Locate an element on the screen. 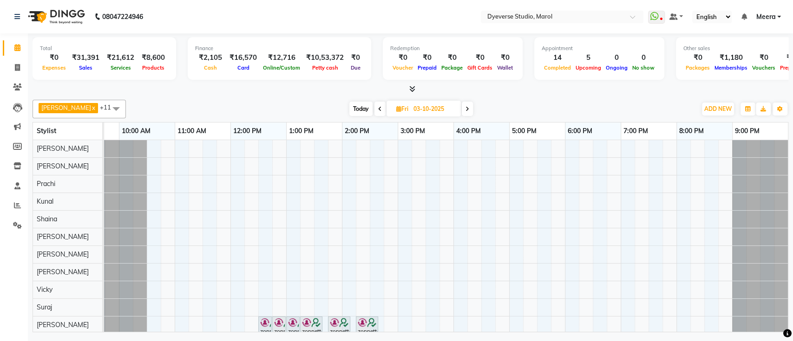 The width and height of the screenshot is (793, 341). div: ₹1,180 is located at coordinates (730, 58).